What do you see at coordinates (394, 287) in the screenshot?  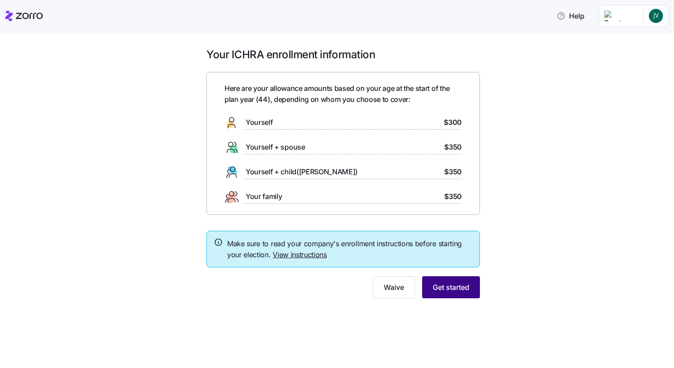 I see `span: Waive` at bounding box center [394, 287].